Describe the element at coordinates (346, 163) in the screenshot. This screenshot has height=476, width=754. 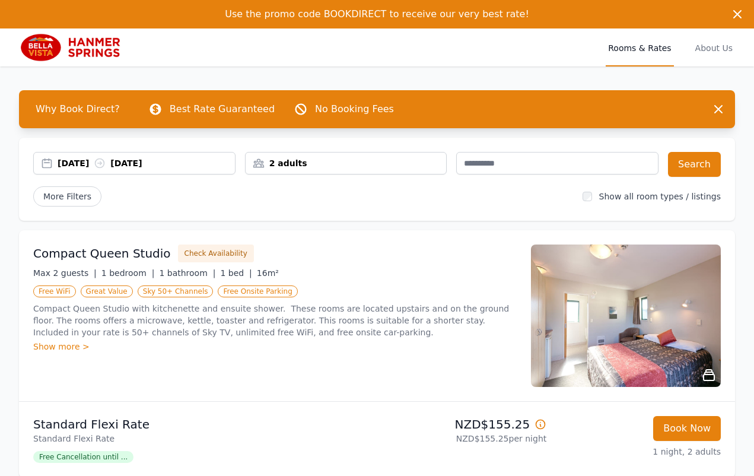
I see `div: 2 adults` at that location.